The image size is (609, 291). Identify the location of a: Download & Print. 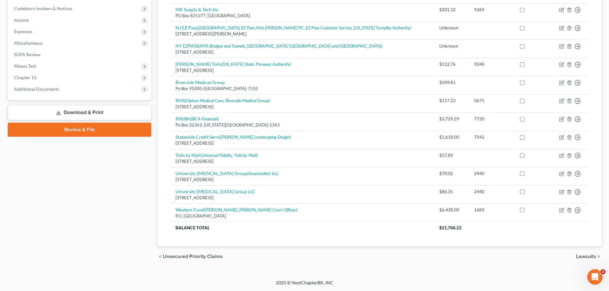
(79, 113).